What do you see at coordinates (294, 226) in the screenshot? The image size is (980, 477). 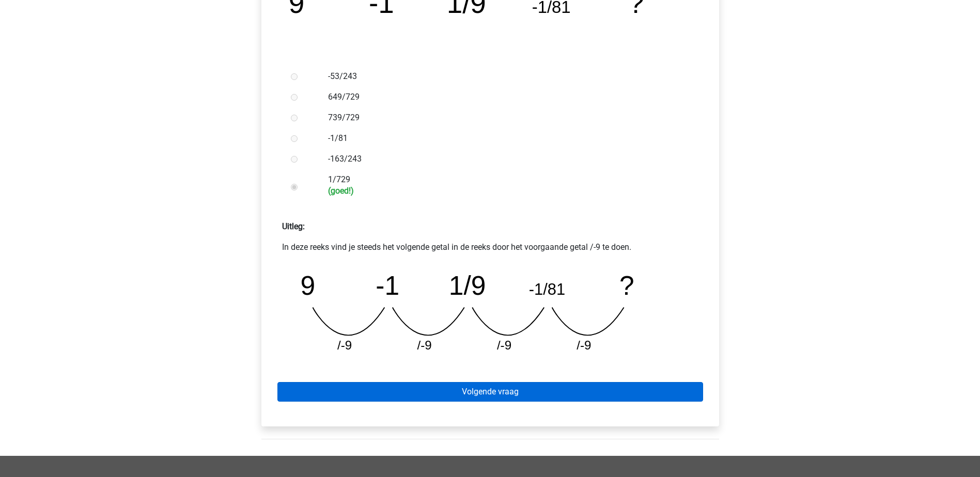 I see `strong: Uitleg:` at bounding box center [294, 226].